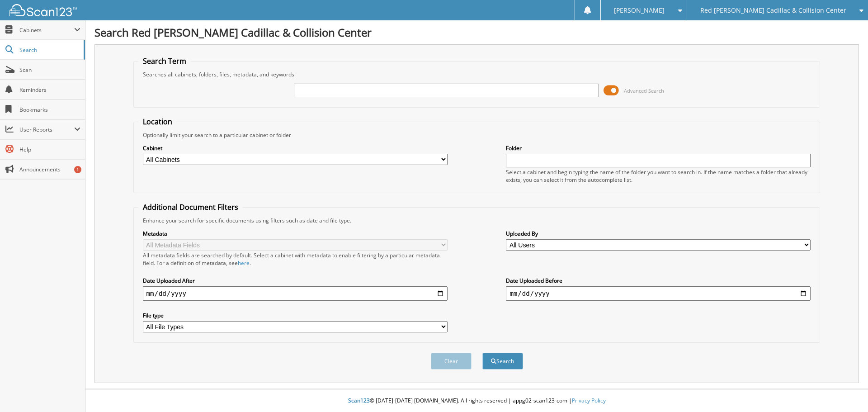 Image resolution: width=868 pixels, height=412 pixels. I want to click on span: Reminders, so click(50, 90).